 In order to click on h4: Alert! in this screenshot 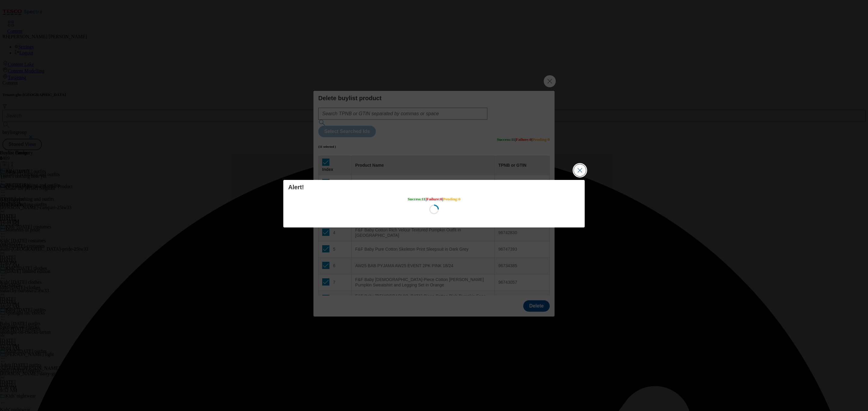, I will do `click(434, 188)`.